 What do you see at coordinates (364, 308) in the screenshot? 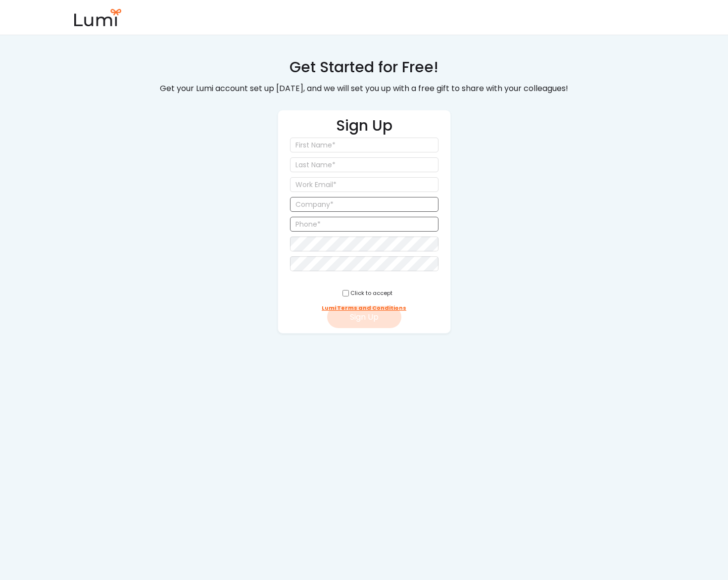
I see `a: Lumi Terms and Conditions` at bounding box center [364, 308].